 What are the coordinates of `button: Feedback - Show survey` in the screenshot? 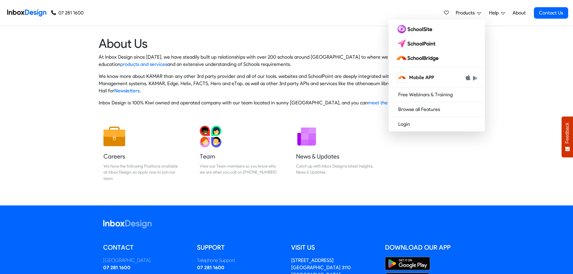 It's located at (567, 137).